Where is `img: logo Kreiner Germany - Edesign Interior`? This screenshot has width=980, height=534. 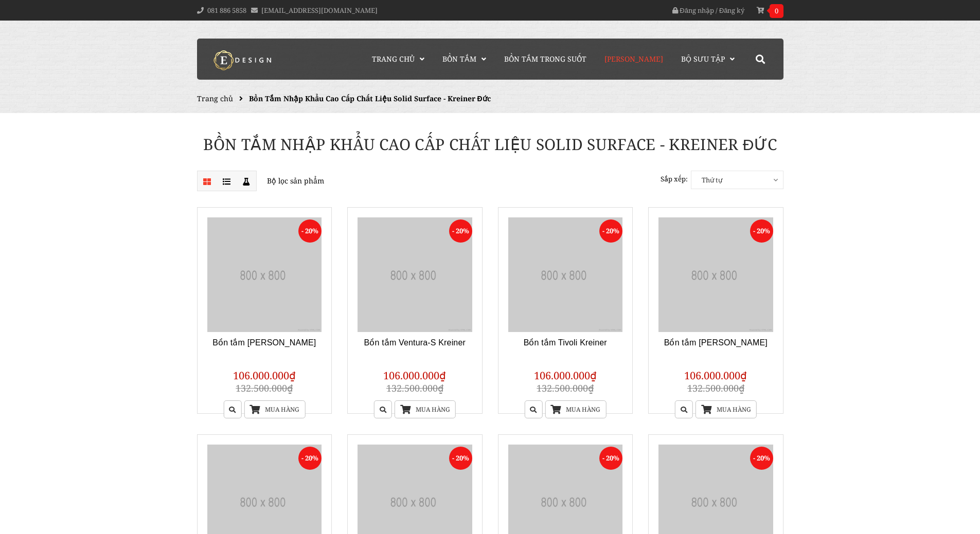 img: logo Kreiner Germany - Edesign Interior is located at coordinates (243, 60).